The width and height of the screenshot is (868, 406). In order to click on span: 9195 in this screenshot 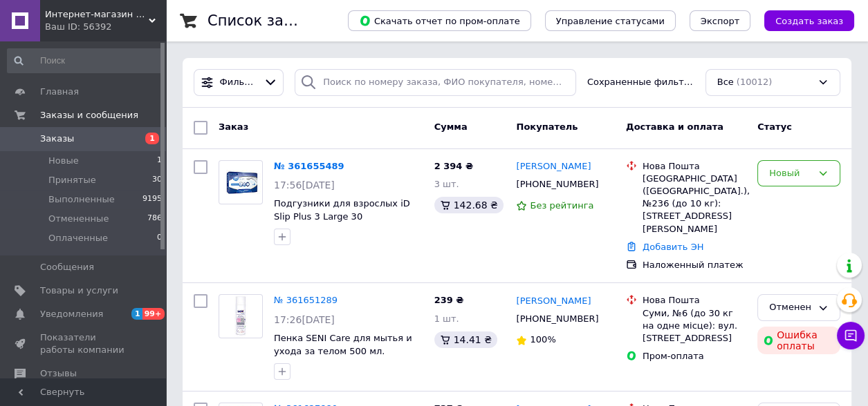, I will do `click(152, 199)`.